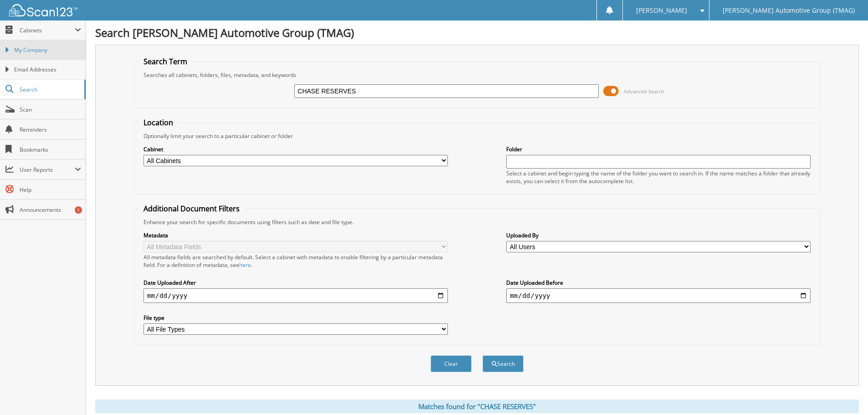 This screenshot has height=415, width=868. What do you see at coordinates (659, 235) in the screenshot?
I see `label: Uploaded By` at bounding box center [659, 235].